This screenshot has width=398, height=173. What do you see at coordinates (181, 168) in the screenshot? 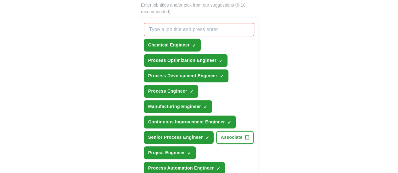
I see `span: Process Automation Engineer` at bounding box center [181, 168].